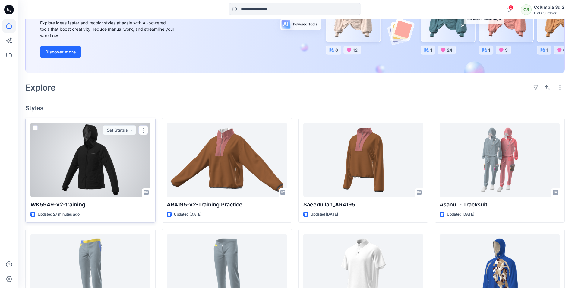 The image size is (572, 288). I want to click on p: WK5949-v2-training, so click(90, 204).